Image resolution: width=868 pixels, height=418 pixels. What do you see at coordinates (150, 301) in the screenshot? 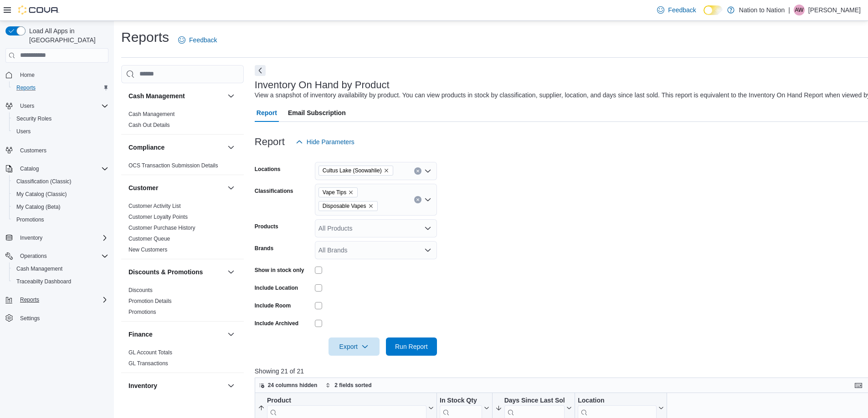
I see `span: Promotion Details` at bounding box center [150, 301].